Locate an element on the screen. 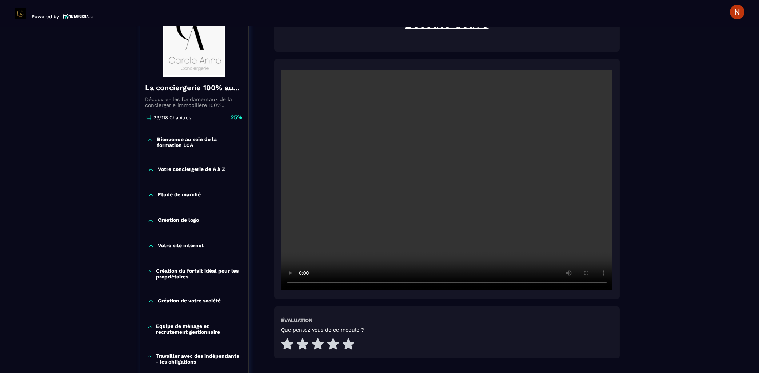  p: Etude de marché is located at coordinates (180, 195).